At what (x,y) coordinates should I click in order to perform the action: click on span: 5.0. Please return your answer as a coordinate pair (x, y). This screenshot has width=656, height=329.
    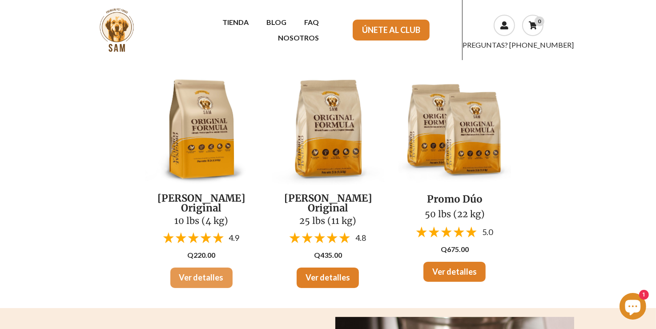
    Looking at the image, I should click on (487, 232).